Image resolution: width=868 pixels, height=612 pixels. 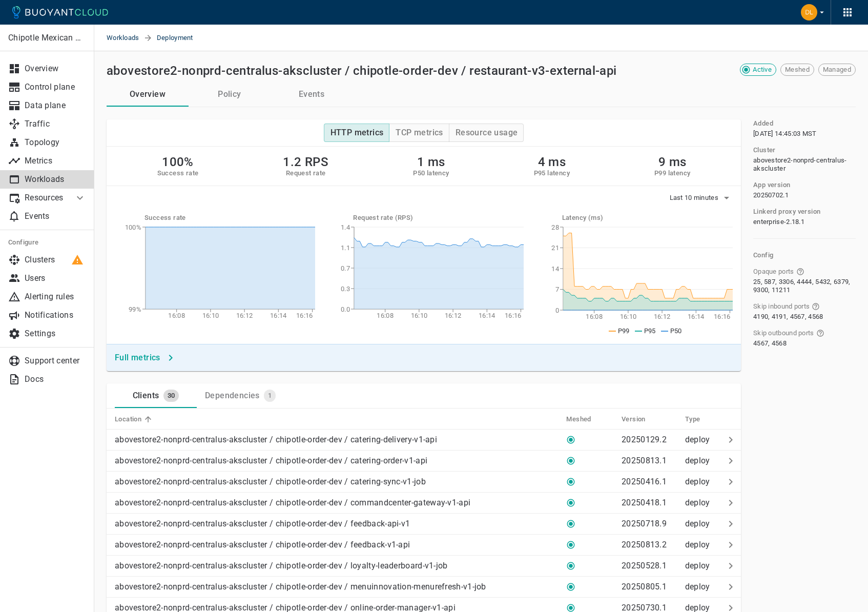 I want to click on p: Data plane, so click(x=55, y=106).